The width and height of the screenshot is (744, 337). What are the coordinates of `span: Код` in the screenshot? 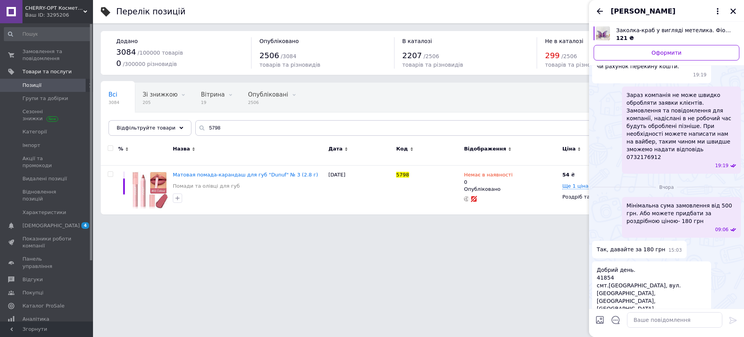 It's located at (402, 149).